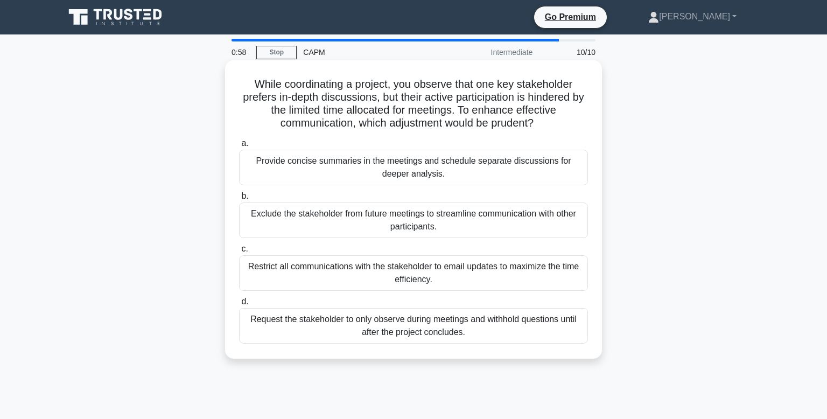 This screenshot has height=419, width=827. What do you see at coordinates (244, 248) in the screenshot?
I see `span: c.` at bounding box center [244, 248].